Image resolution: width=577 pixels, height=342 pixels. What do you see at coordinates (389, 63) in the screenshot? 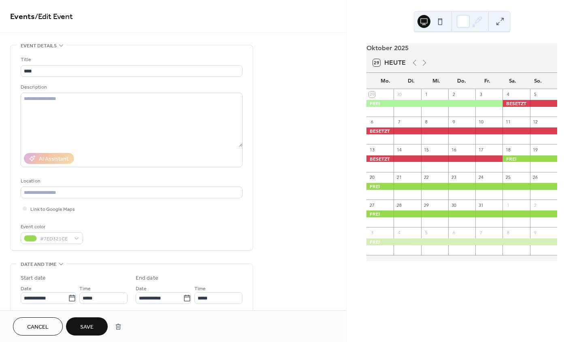
I see `button: 29Heute` at bounding box center [389, 63].